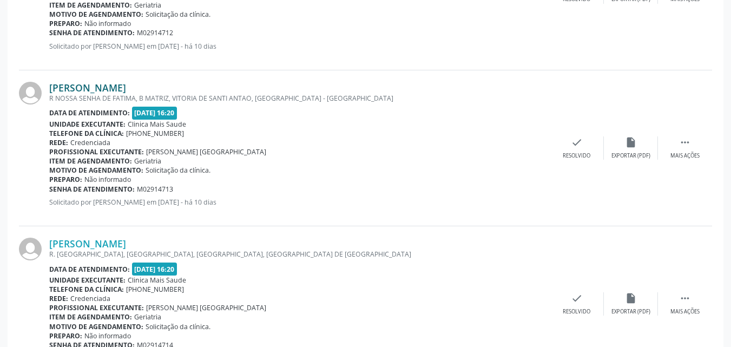  What do you see at coordinates (155, 32) in the screenshot?
I see `span: M02914712` at bounding box center [155, 32].